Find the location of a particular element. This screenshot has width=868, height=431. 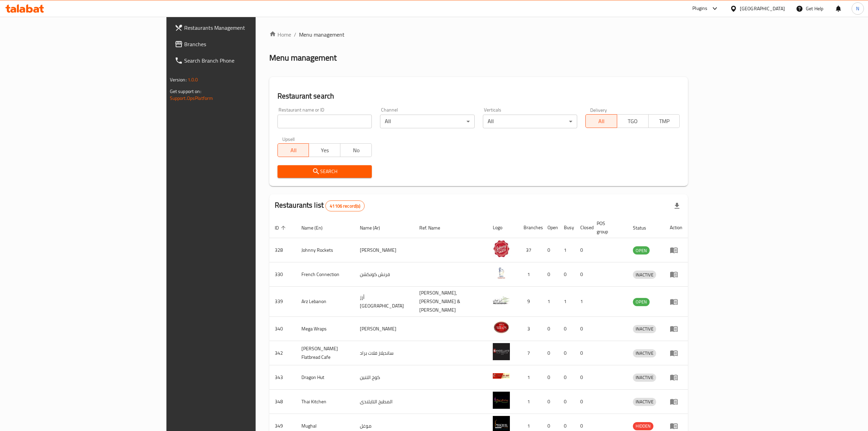

div: HIDDEN is located at coordinates (643, 426).